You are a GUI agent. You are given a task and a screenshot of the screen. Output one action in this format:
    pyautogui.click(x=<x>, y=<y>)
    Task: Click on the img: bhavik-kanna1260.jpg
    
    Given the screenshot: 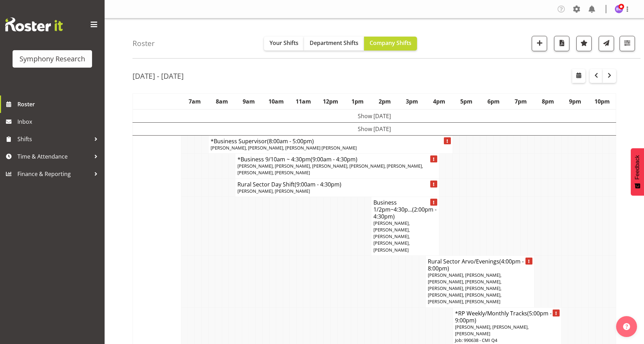 What is the action you would take?
    pyautogui.click(x=619, y=9)
    